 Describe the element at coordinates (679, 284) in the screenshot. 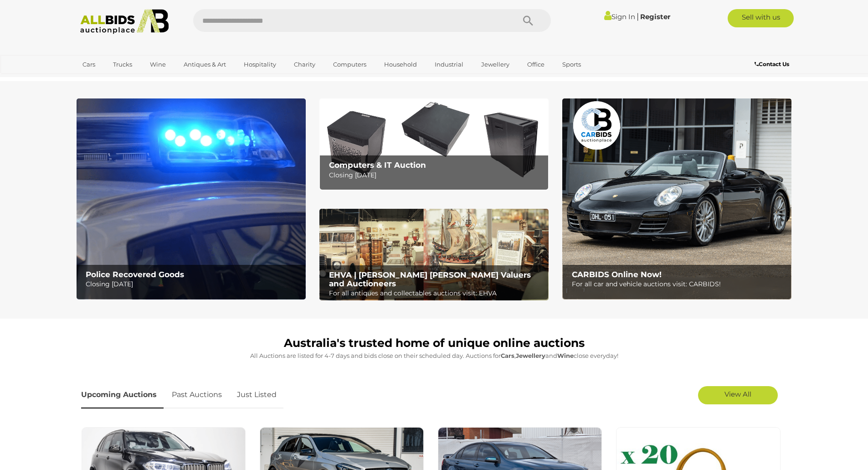

I see `p: For all car and vehicle auctions visit: CARBIDS!` at that location.